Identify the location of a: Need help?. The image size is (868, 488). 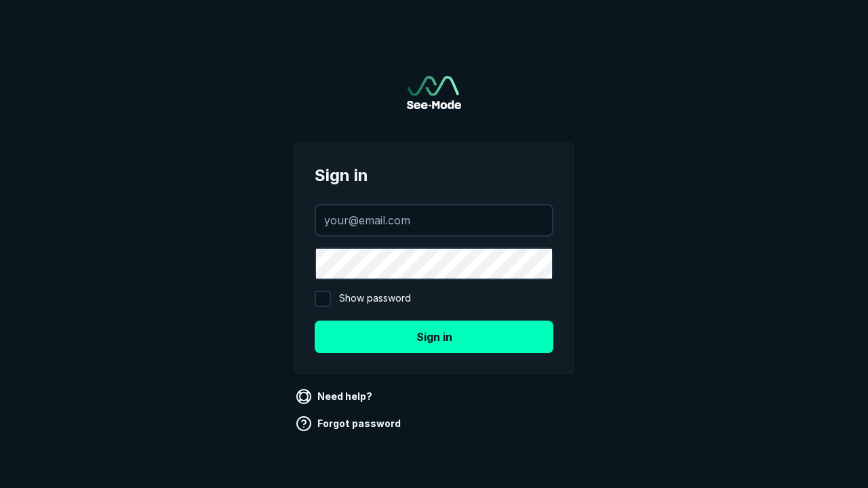
(334, 396).